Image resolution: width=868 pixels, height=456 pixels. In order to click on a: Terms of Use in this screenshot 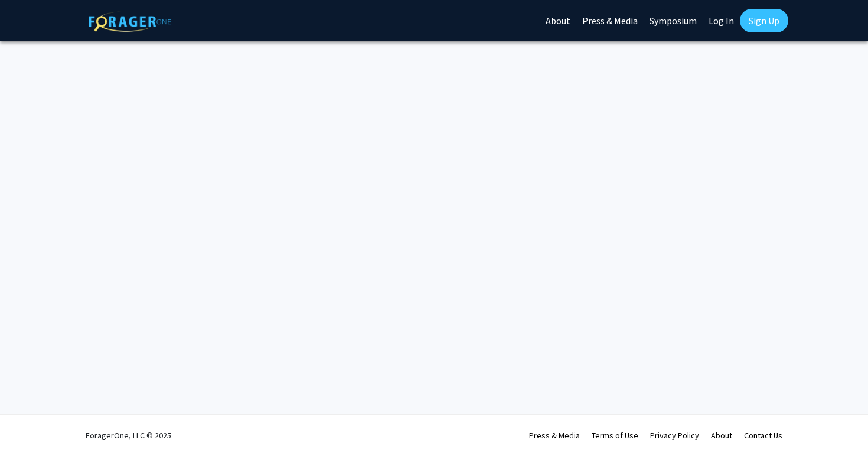, I will do `click(615, 435)`.